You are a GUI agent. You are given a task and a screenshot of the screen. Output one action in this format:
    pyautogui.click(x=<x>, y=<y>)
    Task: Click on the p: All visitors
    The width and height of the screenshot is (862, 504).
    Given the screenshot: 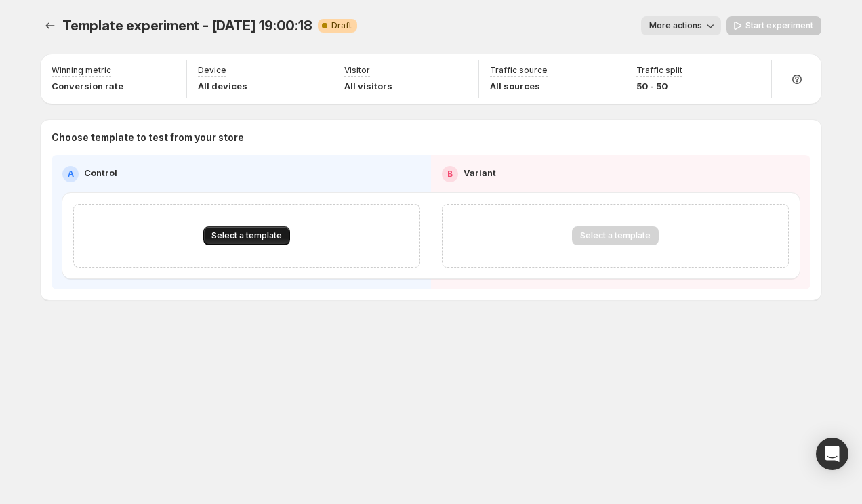 What is the action you would take?
    pyautogui.click(x=368, y=86)
    